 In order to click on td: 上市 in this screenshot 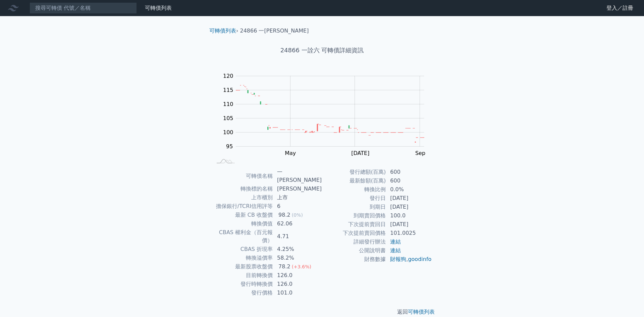, I will do `click(298, 198)`.